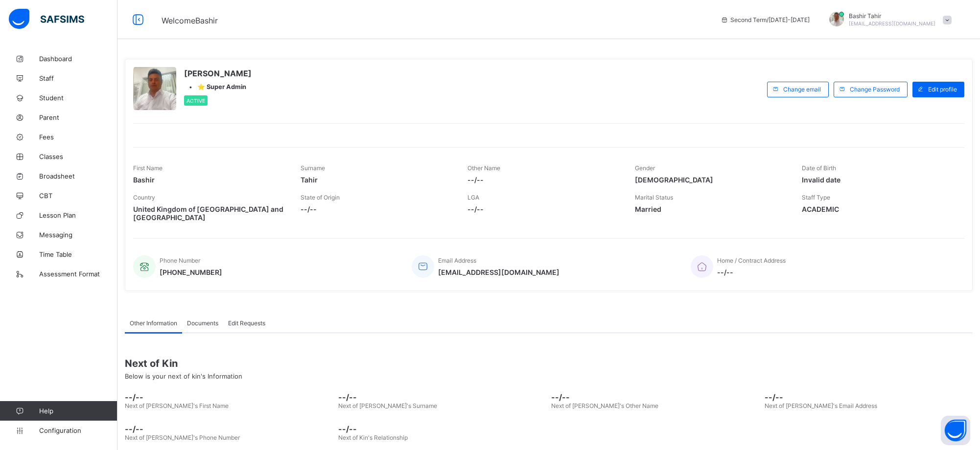 The height and width of the screenshot is (450, 980). I want to click on span: session/term information, so click(765, 20).